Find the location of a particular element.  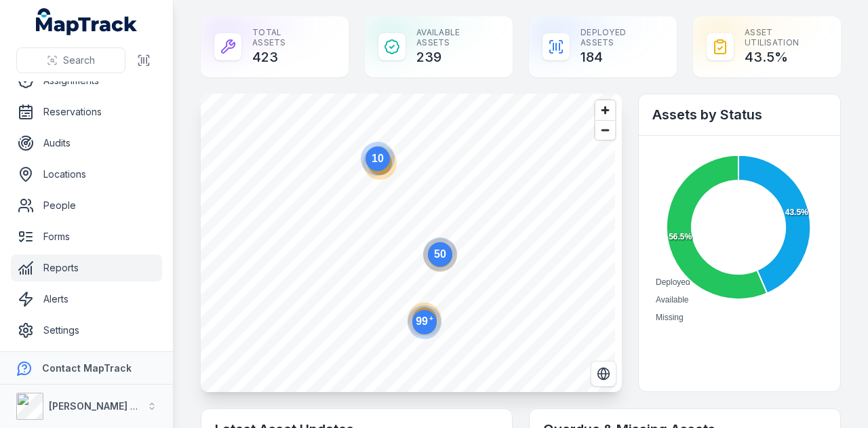

a: Settings is located at coordinates (86, 331).